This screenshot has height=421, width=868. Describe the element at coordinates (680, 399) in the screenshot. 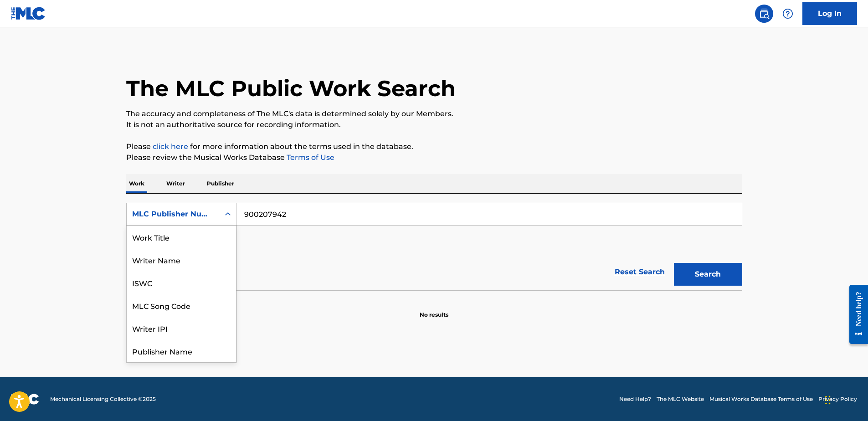

I see `a: The MLC Website` at that location.